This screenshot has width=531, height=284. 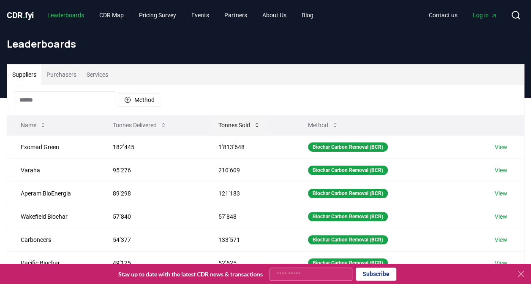 What do you see at coordinates (307, 15) in the screenshot?
I see `a: Blog` at bounding box center [307, 15].